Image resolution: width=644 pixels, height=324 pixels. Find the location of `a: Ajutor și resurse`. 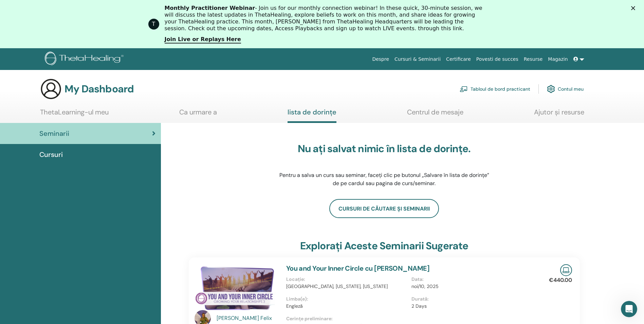

a: Ajutor și resurse is located at coordinates (559, 114).